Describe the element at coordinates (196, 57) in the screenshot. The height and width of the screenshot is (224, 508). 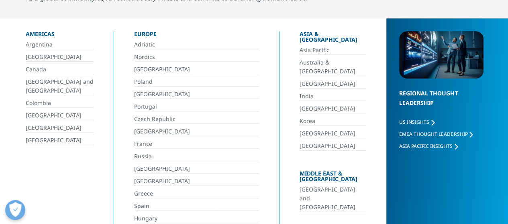
I see `a: Nordics` at that location.